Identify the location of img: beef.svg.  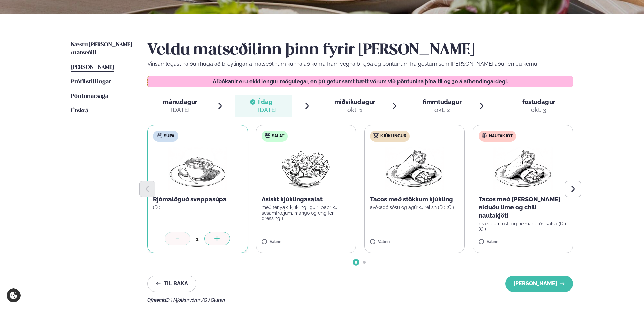
(484, 135).